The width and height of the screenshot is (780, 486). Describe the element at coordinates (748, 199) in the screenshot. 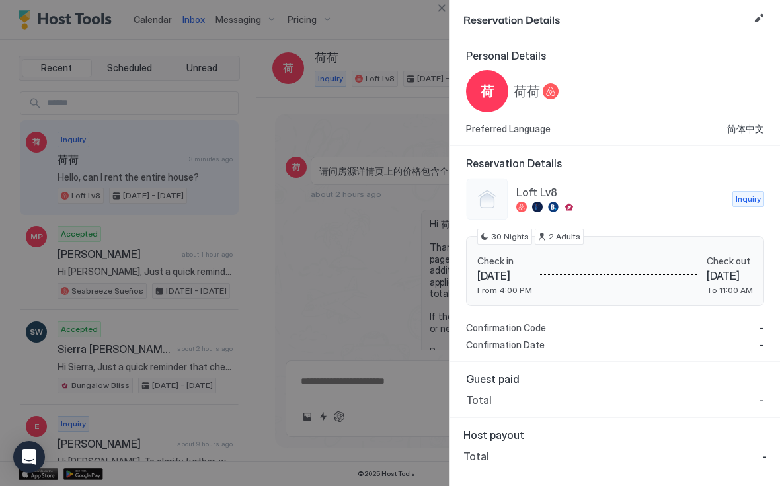

I see `span: Inquiry` at that location.